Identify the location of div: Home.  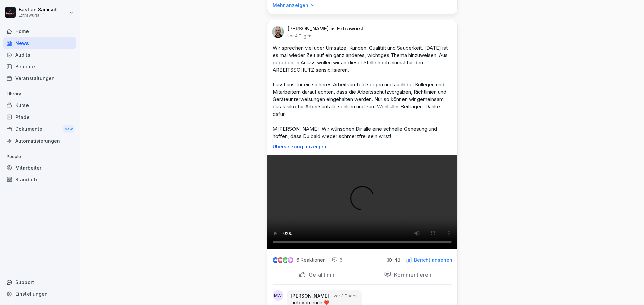
(40, 31).